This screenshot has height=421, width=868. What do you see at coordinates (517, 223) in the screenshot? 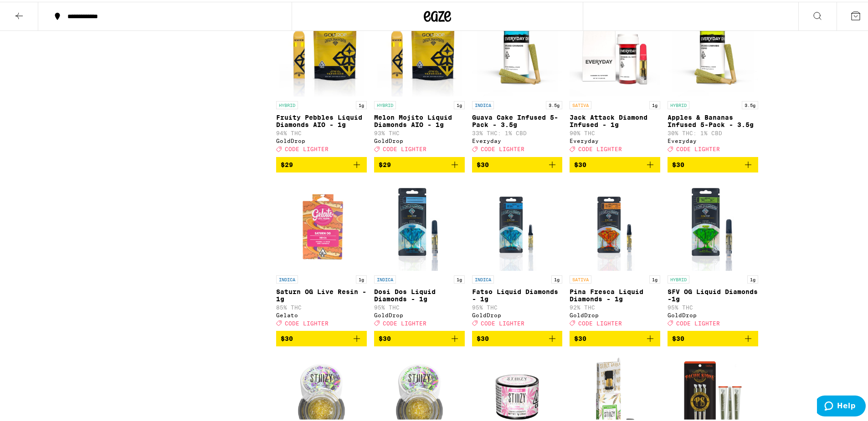
I see `img: GoldDrop - Fatso Liquid Diamonds - 1g` at bounding box center [517, 223].